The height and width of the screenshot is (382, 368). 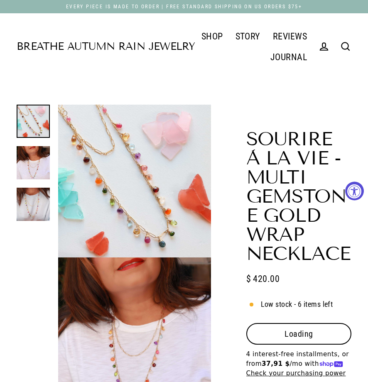 What do you see at coordinates (298, 334) in the screenshot?
I see `span: Add to cart` at bounding box center [298, 334].